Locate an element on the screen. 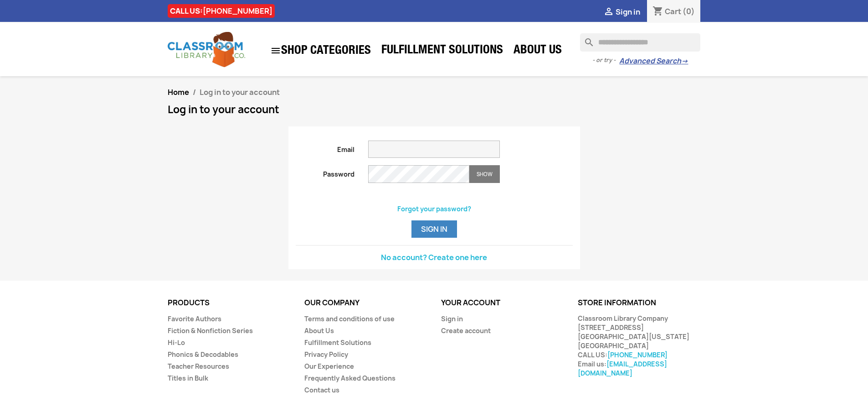  a: Fiction & Nonfiction Series is located at coordinates (210, 330).